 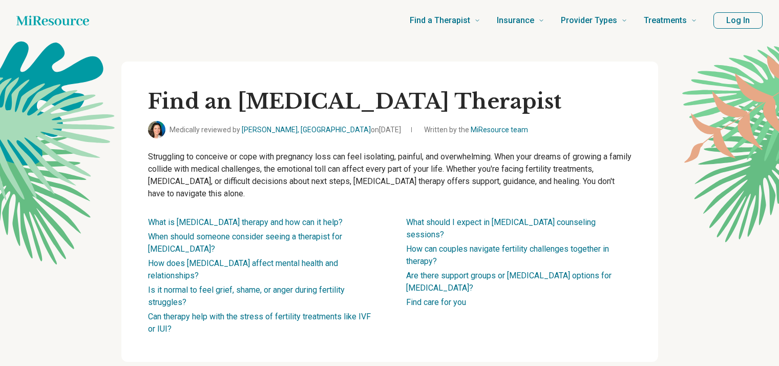 I want to click on span: Treatments, so click(x=665, y=20).